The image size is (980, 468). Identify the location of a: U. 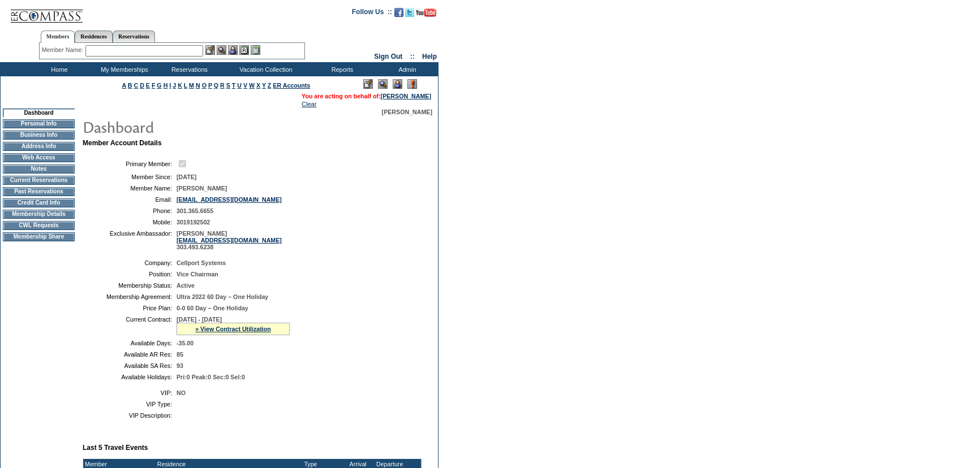
(239, 86).